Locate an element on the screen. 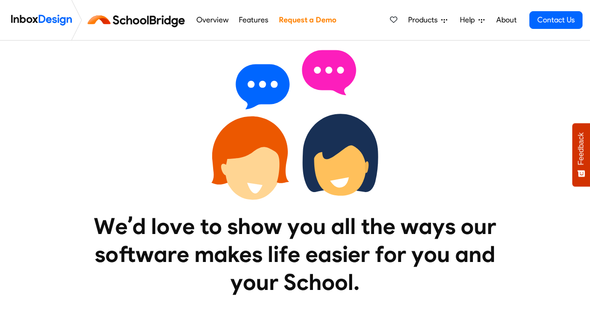 This screenshot has height=310, width=590. a: Contact Us is located at coordinates (556, 20).